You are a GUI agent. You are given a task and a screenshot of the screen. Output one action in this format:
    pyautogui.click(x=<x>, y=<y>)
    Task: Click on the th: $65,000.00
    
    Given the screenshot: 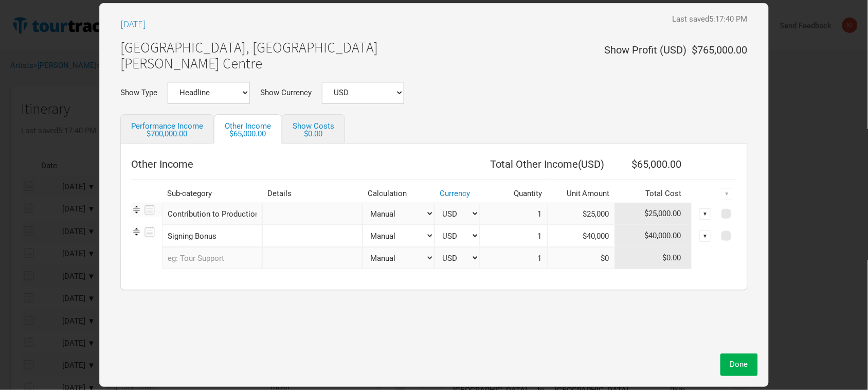 What is the action you would take?
    pyautogui.click(x=654, y=164)
    